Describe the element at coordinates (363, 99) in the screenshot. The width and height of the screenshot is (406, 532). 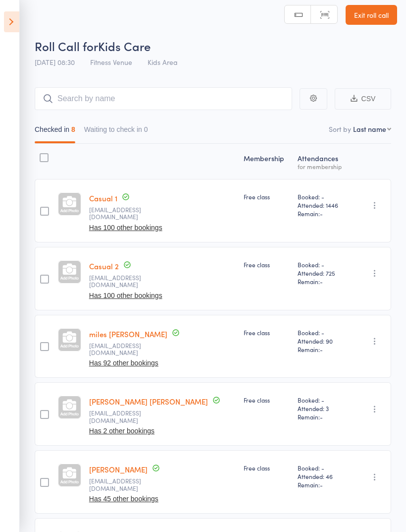
I see `button: CSV` at that location.